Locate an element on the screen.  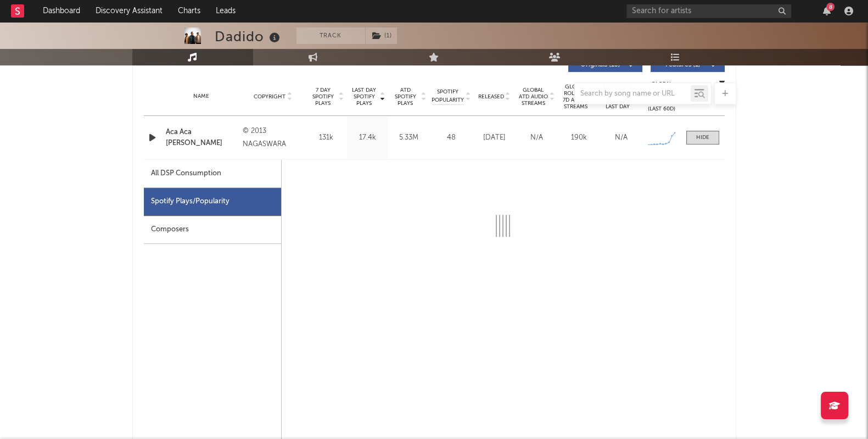
div: 5.33M is located at coordinates (408, 138).